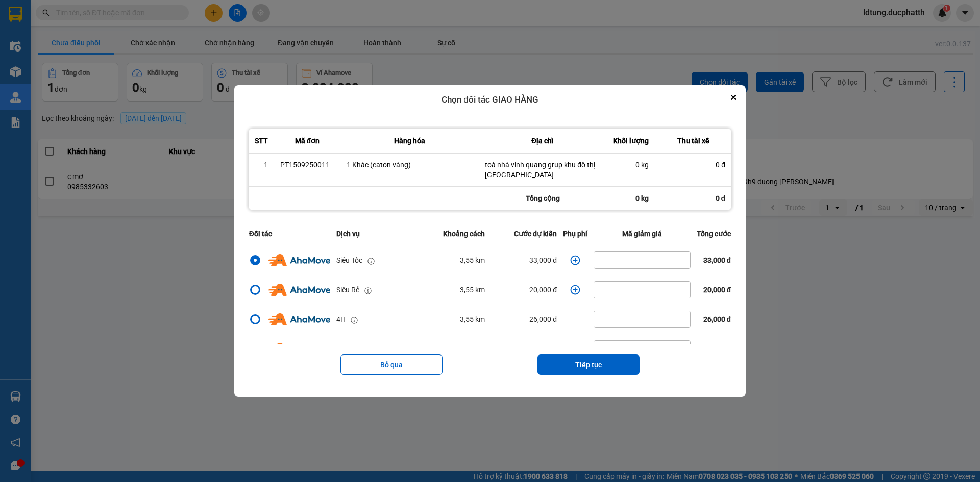  I want to click on th: Tổng cước, so click(713, 233).